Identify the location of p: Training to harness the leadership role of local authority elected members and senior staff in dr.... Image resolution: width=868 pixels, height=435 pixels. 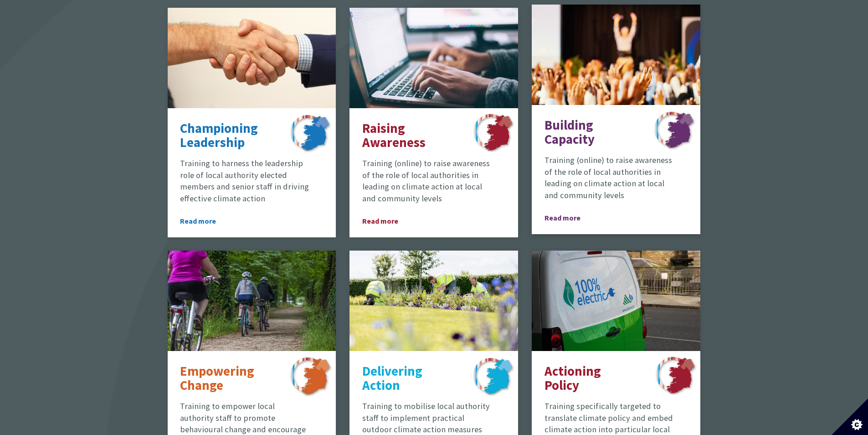
(245, 180).